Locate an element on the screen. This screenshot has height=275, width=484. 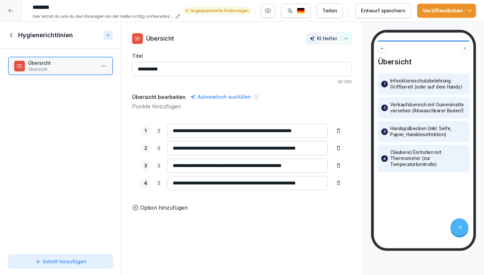
div: Teilen is located at coordinates (329, 11).